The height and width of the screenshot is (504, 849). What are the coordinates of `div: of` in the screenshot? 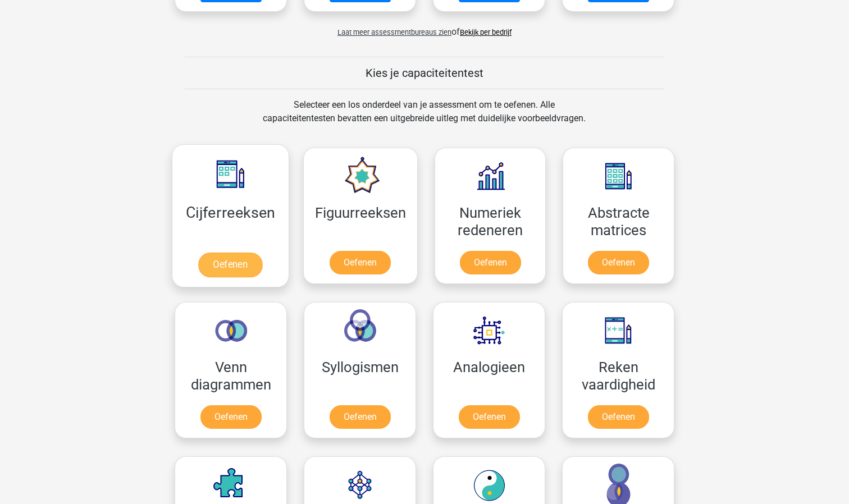 It's located at (424, 28).